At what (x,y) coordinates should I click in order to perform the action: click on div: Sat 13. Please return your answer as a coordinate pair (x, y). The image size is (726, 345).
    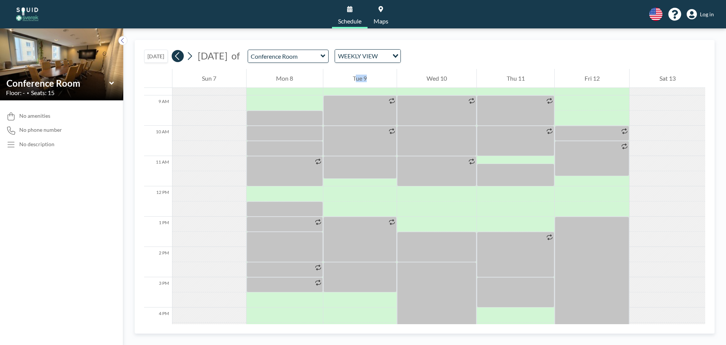
    Looking at the image, I should click on (668, 78).